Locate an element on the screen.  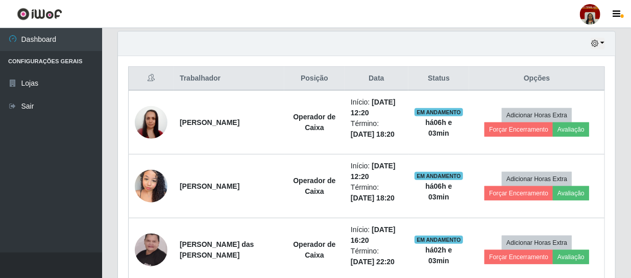
strong: há 02 h e 03 min is located at coordinates (439, 255).